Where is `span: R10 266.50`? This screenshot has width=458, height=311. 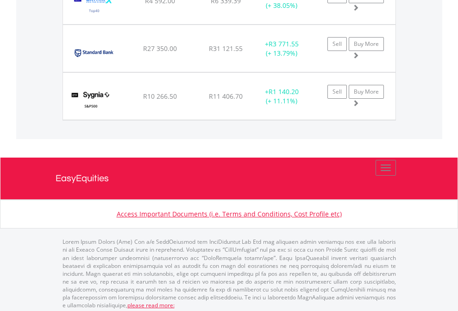 span: R10 266.50 is located at coordinates (160, 96).